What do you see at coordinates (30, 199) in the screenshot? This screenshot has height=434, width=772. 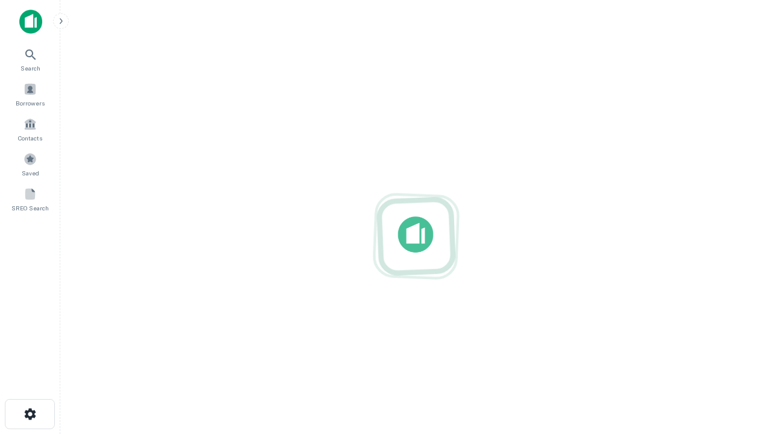 I see `div: SREO Search` at bounding box center [30, 199].